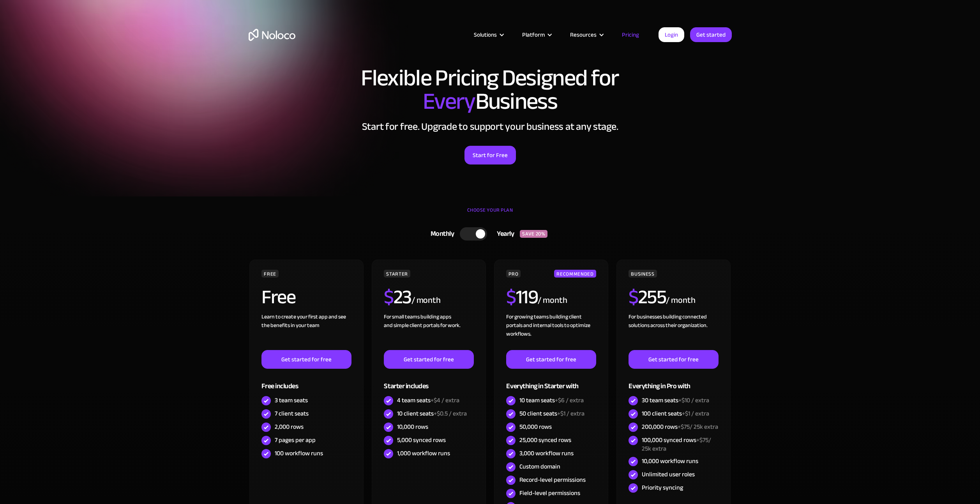  I want to click on div: For small teams building apps and simple client portals for work. ‍, so click(429, 332).